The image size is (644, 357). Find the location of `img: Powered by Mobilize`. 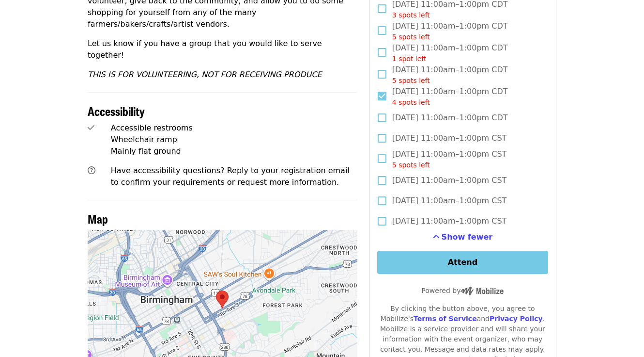

img: Powered by Mobilize is located at coordinates (481, 291).